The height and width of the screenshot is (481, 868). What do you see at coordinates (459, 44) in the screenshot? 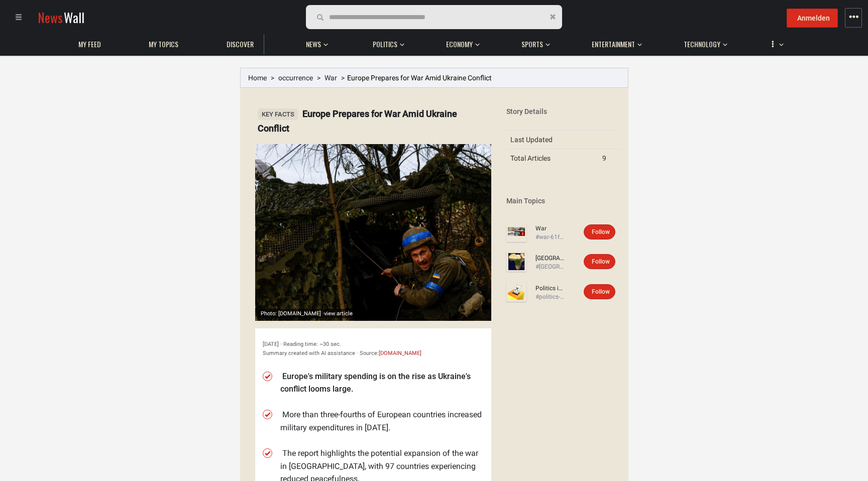
I see `span: Economy` at bounding box center [459, 44].